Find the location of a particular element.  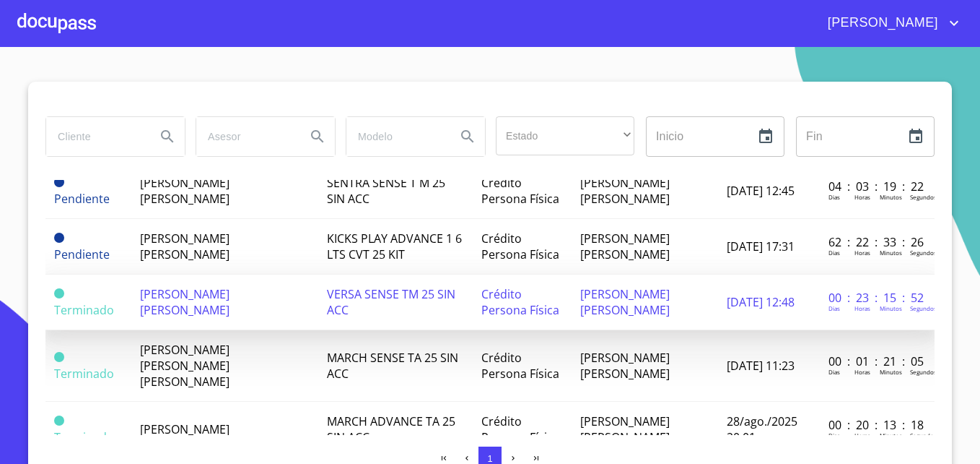

span: 1 is located at coordinates (490, 458).